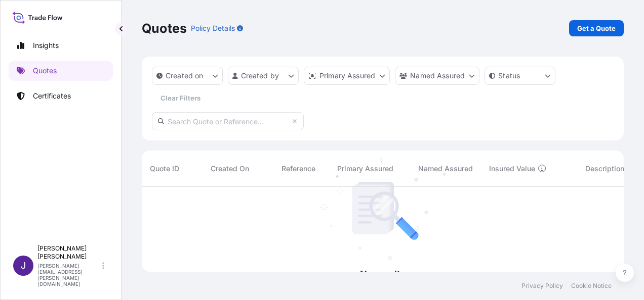 This screenshot has width=644, height=300. What do you see at coordinates (51, 96) in the screenshot?
I see `p: Certificates` at bounding box center [51, 96].